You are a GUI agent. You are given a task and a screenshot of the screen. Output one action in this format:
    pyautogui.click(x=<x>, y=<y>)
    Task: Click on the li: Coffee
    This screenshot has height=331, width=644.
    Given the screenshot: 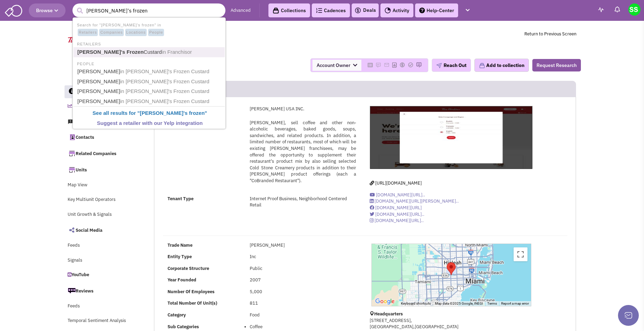 What is the action you would take?
    pyautogui.click(x=303, y=327)
    